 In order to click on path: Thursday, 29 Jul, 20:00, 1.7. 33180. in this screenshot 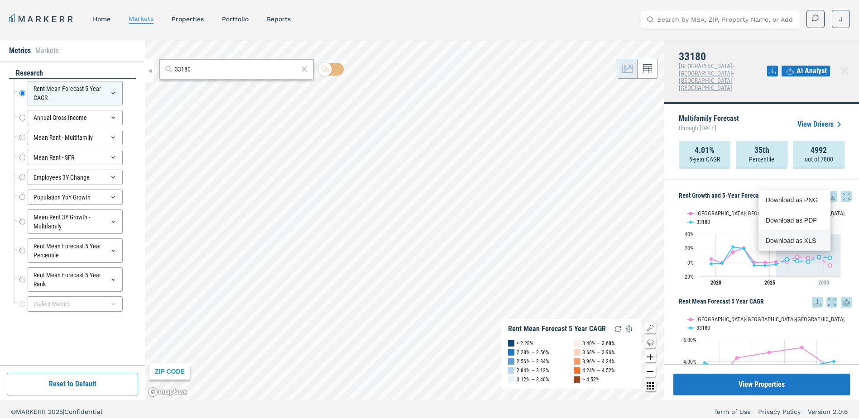, I will do `click(797, 261)`.